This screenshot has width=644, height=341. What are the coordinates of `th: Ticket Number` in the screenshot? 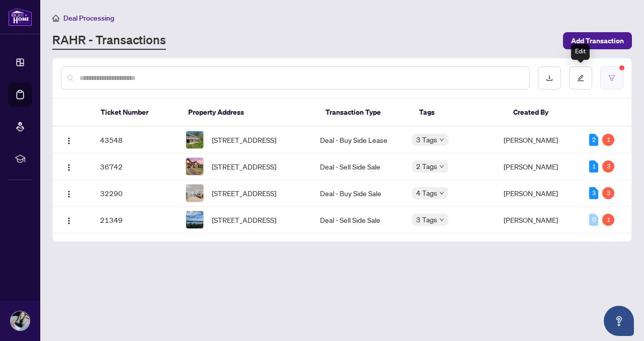 It's located at (137, 113).